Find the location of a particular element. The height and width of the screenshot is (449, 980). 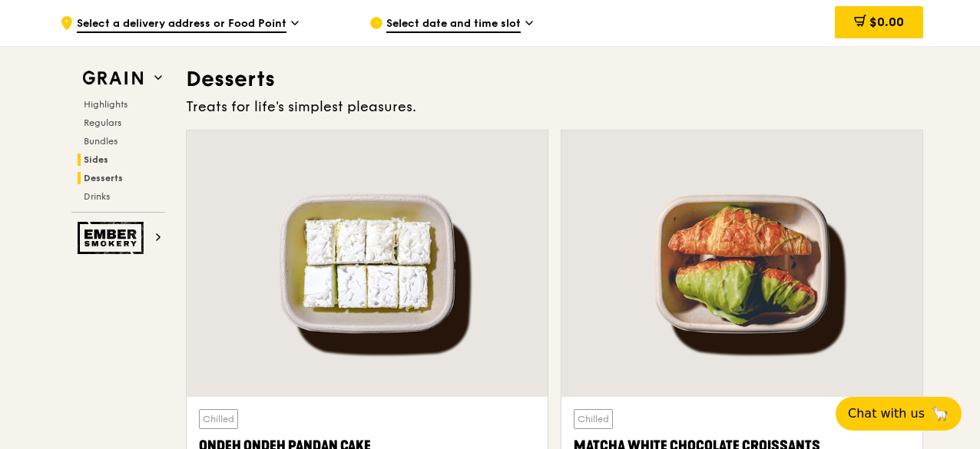

span: Desserts is located at coordinates (103, 178).